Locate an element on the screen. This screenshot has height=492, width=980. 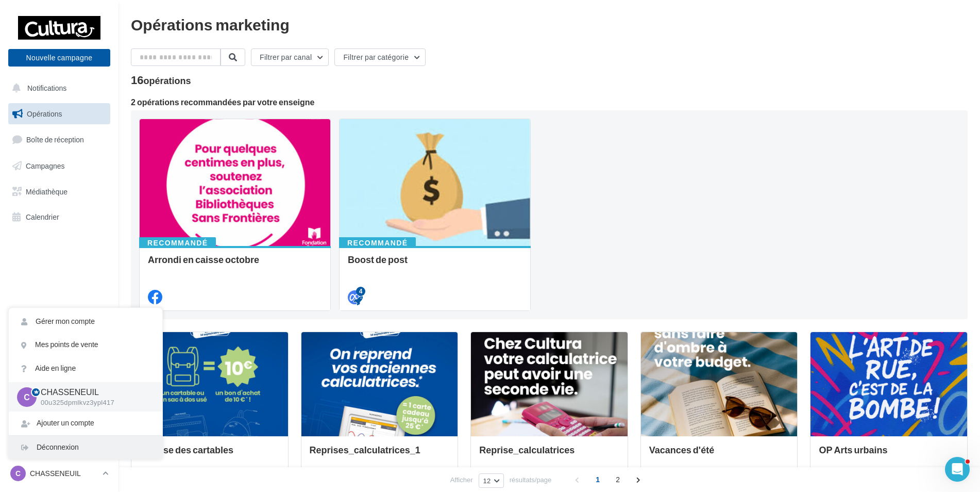
span: Campagnes is located at coordinates (46, 166).